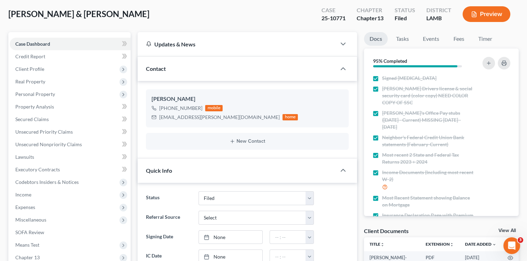 This screenshot has width=527, height=261. Describe the element at coordinates (70, 232) in the screenshot. I see `a: SOFA Review` at that location.